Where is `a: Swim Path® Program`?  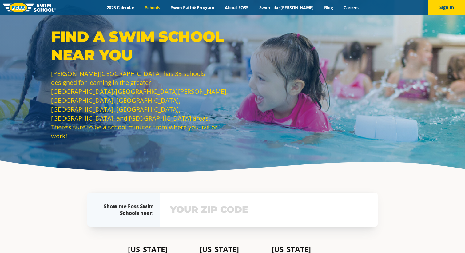 a: Swim Path® Program is located at coordinates (192, 7).